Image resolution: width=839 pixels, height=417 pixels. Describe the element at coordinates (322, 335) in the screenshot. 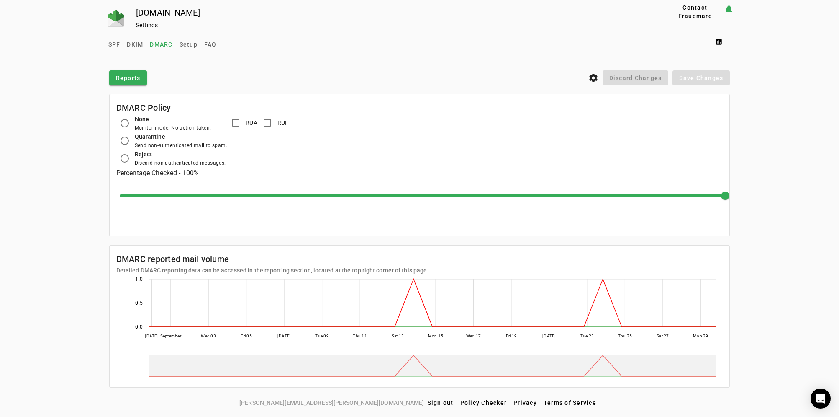

I see `text: Tue 09` at that location.